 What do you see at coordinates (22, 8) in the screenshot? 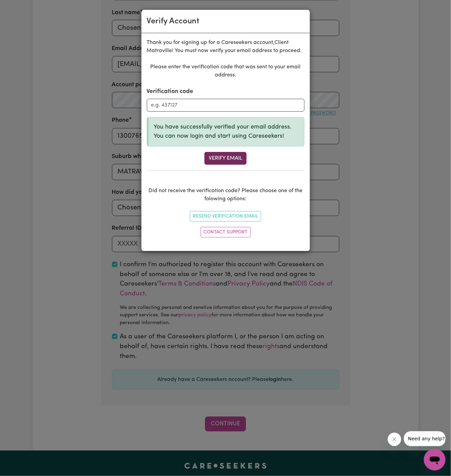
I see `span: Need any help?` at bounding box center [22, 8].